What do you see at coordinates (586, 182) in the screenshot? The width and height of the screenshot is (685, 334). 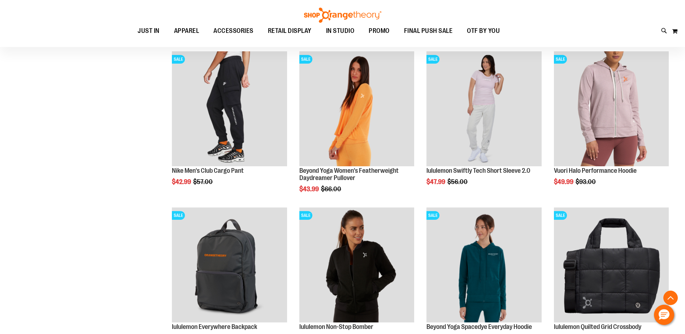 I see `span: $93.00` at bounding box center [586, 182].